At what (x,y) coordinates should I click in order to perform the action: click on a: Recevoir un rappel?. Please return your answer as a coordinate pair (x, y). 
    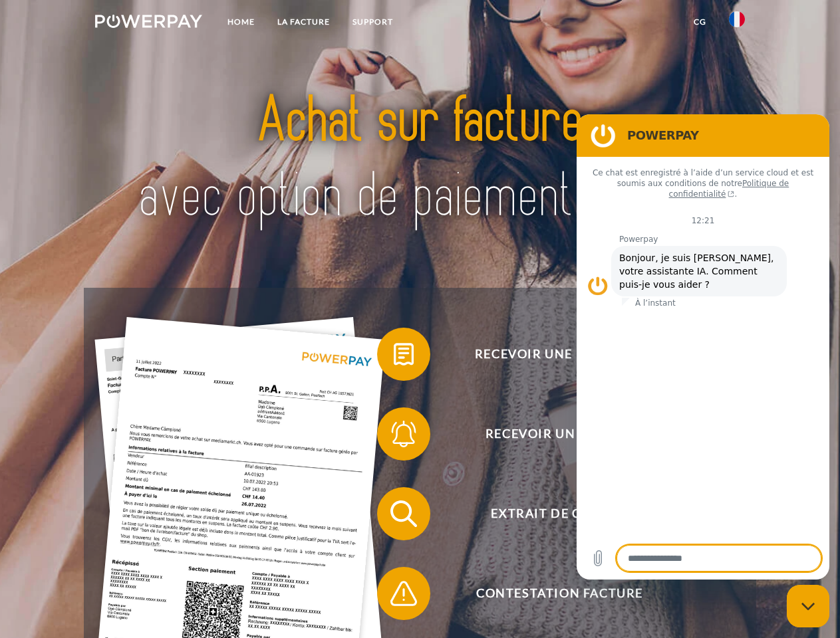
    Looking at the image, I should click on (550, 434).